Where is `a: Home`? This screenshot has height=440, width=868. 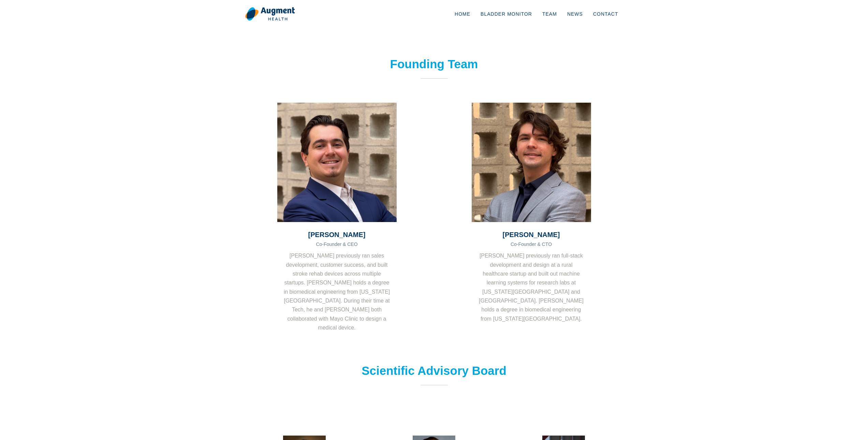
a: Home is located at coordinates (463, 14).